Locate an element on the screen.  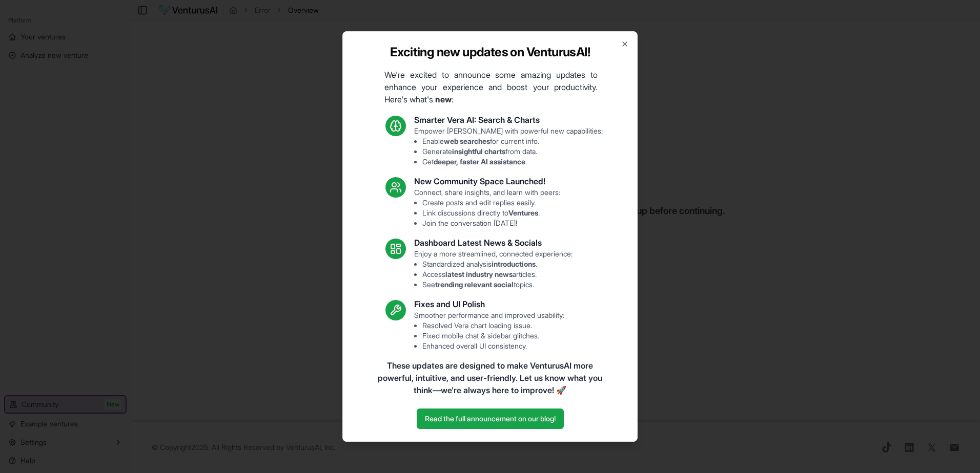
strong: introductions is located at coordinates (514, 264).